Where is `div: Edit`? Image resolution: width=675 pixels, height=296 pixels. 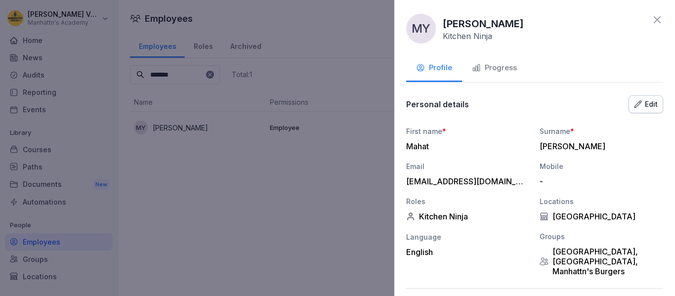
div: Edit is located at coordinates (646, 104).